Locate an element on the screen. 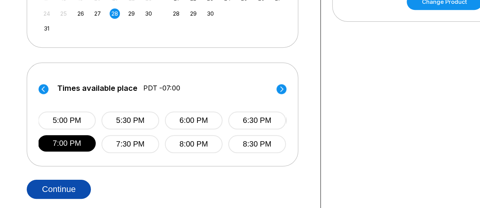 The width and height of the screenshot is (480, 208). div: Choose Tuesday, September 30th, 2025 is located at coordinates (210, 13).